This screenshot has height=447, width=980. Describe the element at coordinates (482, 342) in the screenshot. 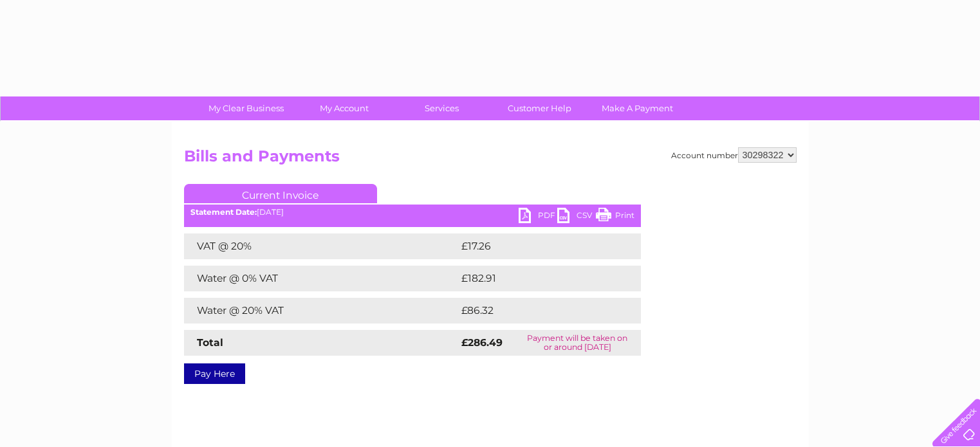

I see `strong: £286.49` at that location.